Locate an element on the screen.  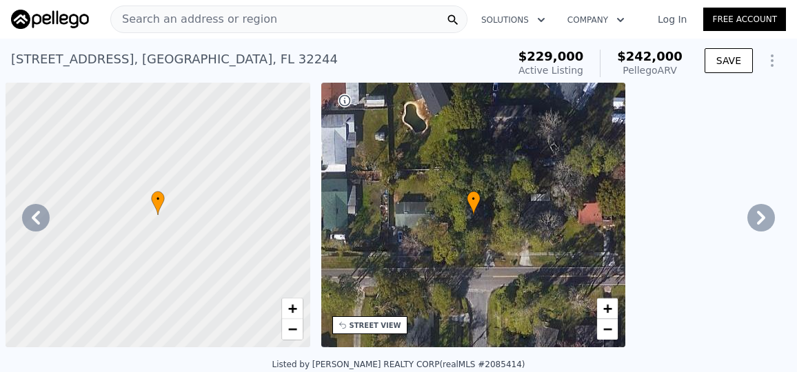
span: $229,000 is located at coordinates (551, 56).